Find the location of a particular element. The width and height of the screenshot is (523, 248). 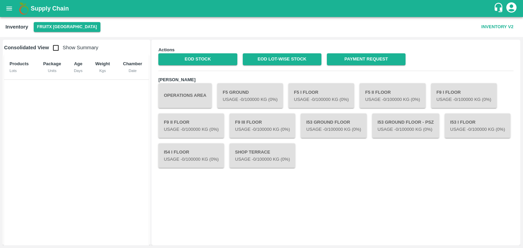

a: Payment Request is located at coordinates (366, 59).